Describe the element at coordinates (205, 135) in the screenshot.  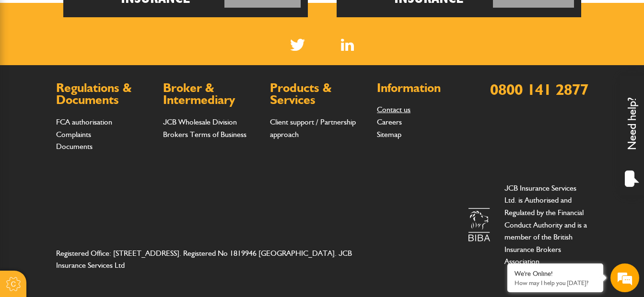
I see `a: Brokers Terms of Business` at that location.